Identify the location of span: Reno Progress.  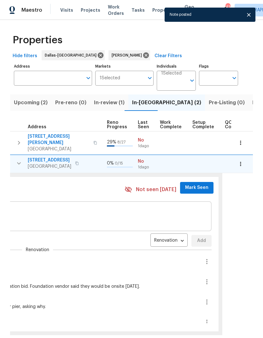
(117, 125).